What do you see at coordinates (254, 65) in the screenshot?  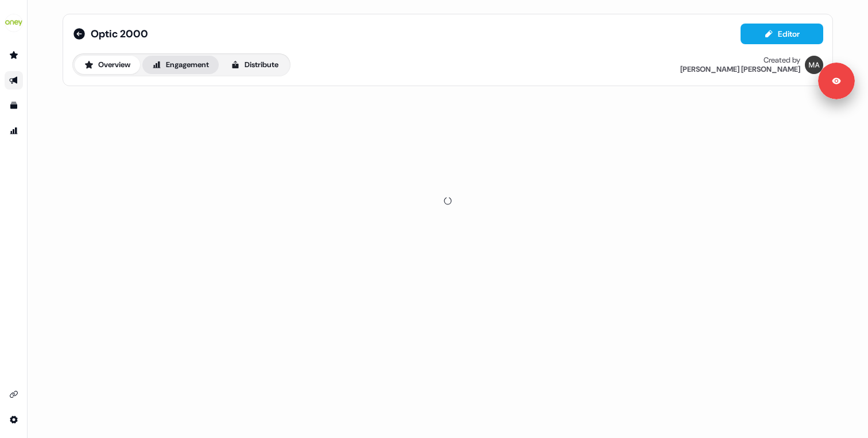 I see `button: Distribute` at bounding box center [254, 65].